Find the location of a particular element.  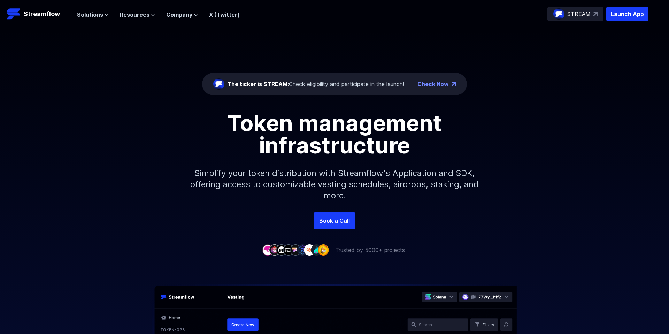

a: Check Now is located at coordinates (433, 84).